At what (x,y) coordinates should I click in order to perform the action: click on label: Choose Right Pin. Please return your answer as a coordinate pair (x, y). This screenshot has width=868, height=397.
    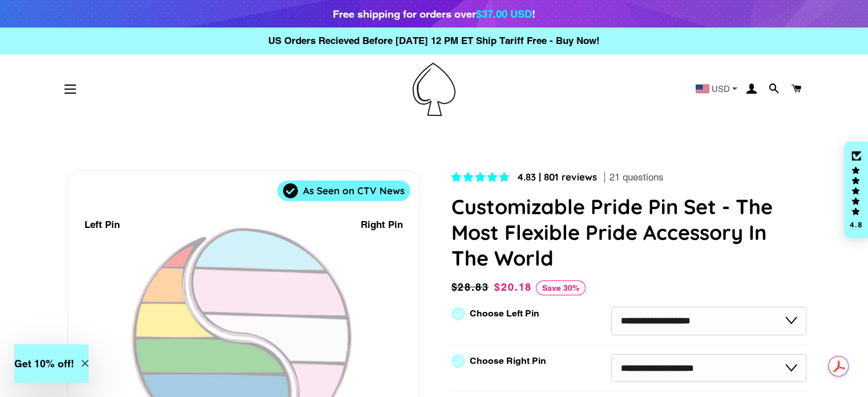
    Looking at the image, I should click on (508, 360).